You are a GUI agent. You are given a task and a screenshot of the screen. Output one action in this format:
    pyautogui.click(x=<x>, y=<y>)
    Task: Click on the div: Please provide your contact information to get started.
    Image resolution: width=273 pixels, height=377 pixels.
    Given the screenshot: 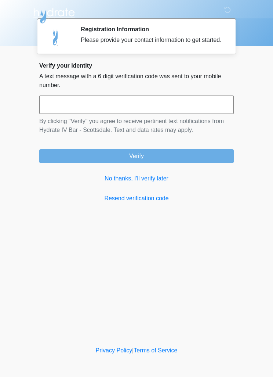 What is the action you would take?
    pyautogui.click(x=152, y=40)
    